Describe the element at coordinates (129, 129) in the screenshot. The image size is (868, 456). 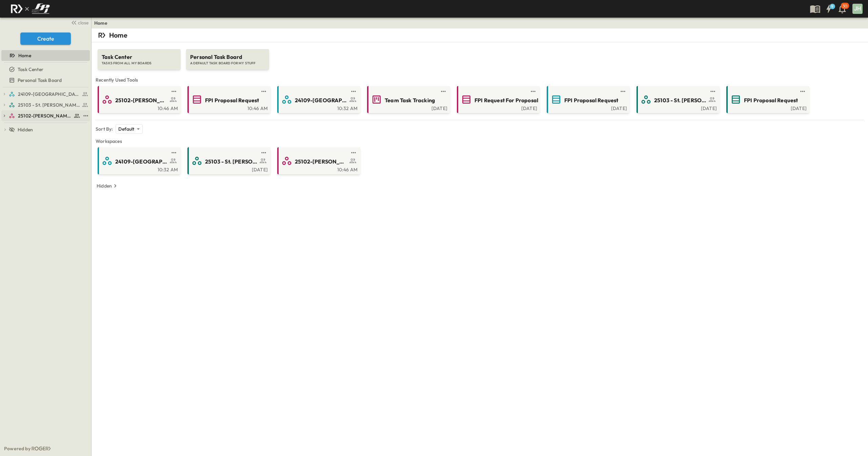
I see `div: Default` at that location.